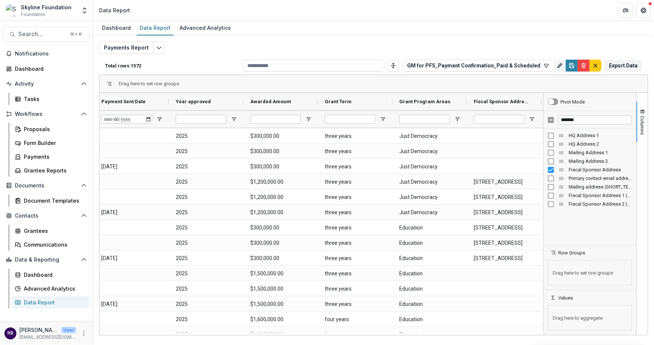 The height and width of the screenshot is (345, 654). Describe the element at coordinates (172, 66) in the screenshot. I see `p: Total rows: 1572` at that location.